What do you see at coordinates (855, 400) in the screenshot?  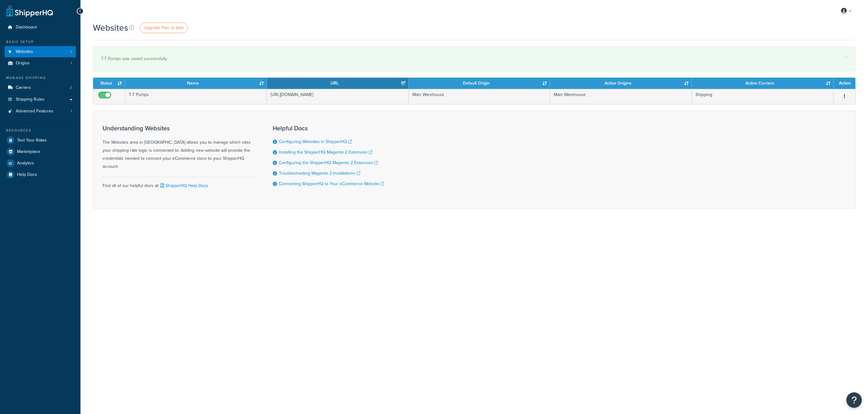 I see `button: Open Resource Center` at bounding box center [855, 400].